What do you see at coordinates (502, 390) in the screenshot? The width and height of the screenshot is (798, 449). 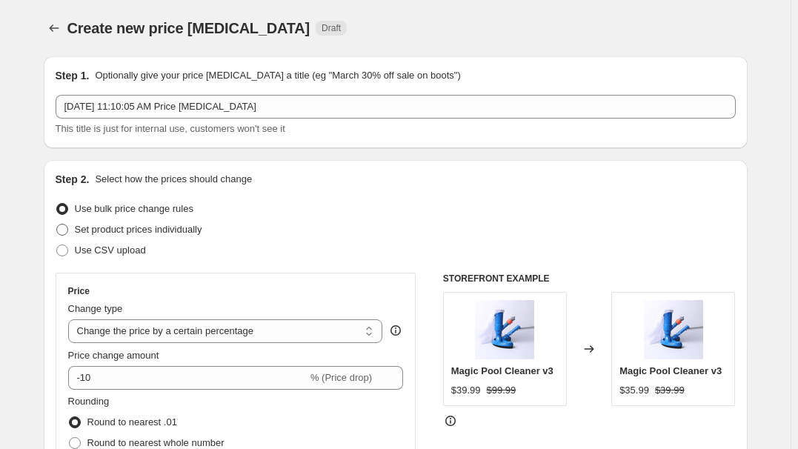 I see `span: $99.99` at bounding box center [502, 390].